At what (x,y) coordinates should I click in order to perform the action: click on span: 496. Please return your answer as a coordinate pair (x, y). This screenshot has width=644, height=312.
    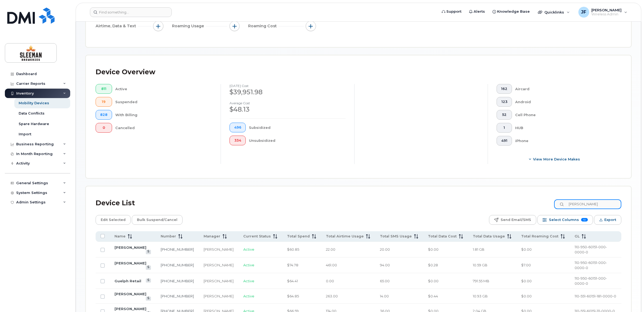
    Looking at the image, I should click on (238, 128).